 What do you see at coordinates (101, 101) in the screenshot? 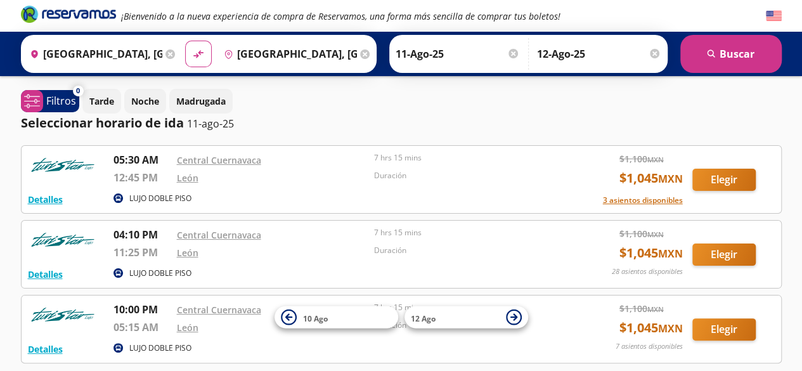
I see `p: Tarde` at bounding box center [101, 101].